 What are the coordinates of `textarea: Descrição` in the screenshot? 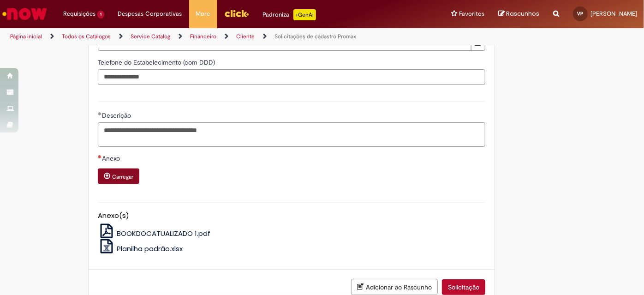 It's located at (292, 134).